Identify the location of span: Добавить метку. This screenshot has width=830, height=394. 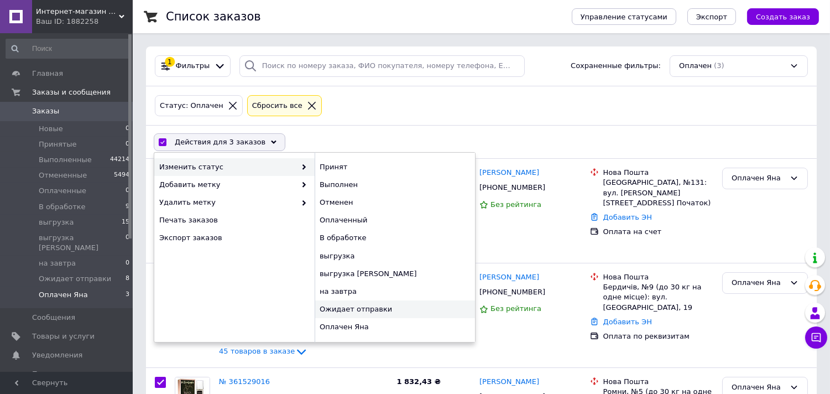
(227, 185).